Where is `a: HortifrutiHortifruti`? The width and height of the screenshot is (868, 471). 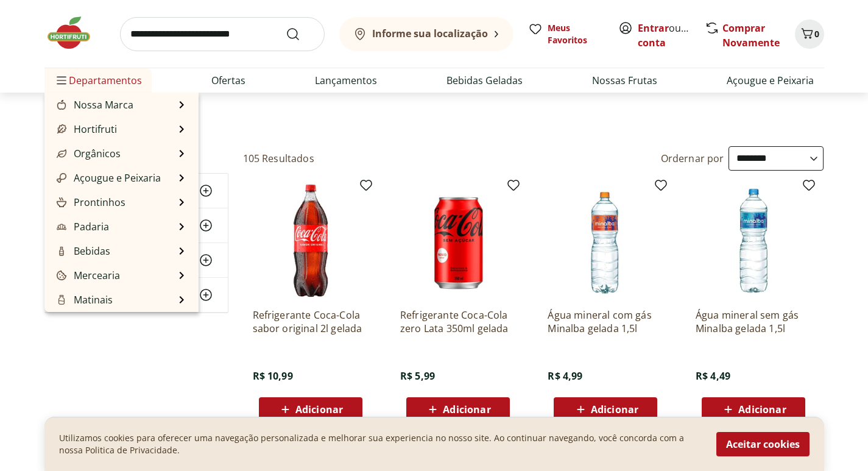
a: HortifrutiHortifruti is located at coordinates (85, 129).